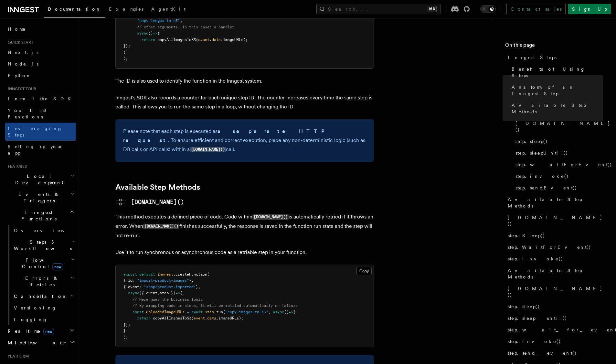 The height and width of the screenshot is (364, 616). I want to click on a: AgentKit, so click(168, 10).